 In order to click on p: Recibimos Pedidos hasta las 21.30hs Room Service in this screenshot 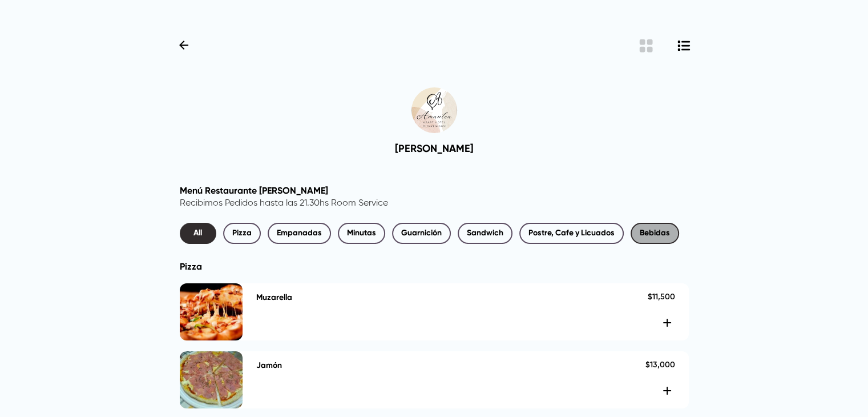, I will do `click(435, 203)`.